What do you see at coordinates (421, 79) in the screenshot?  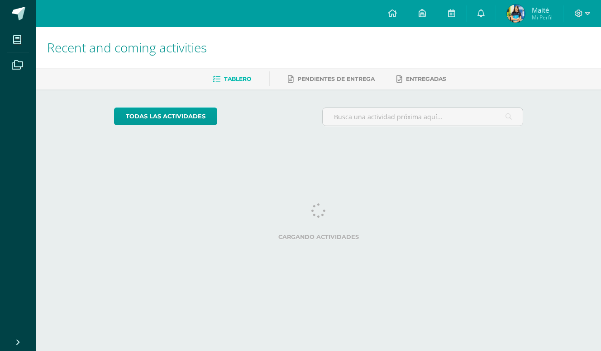 I see `a: Entregadas` at bounding box center [421, 79].